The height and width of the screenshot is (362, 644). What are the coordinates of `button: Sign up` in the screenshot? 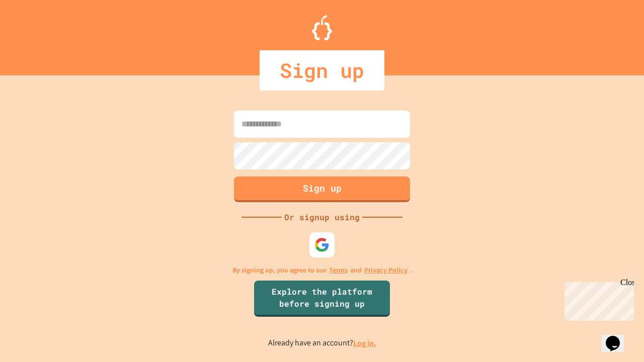 It's located at (322, 189).